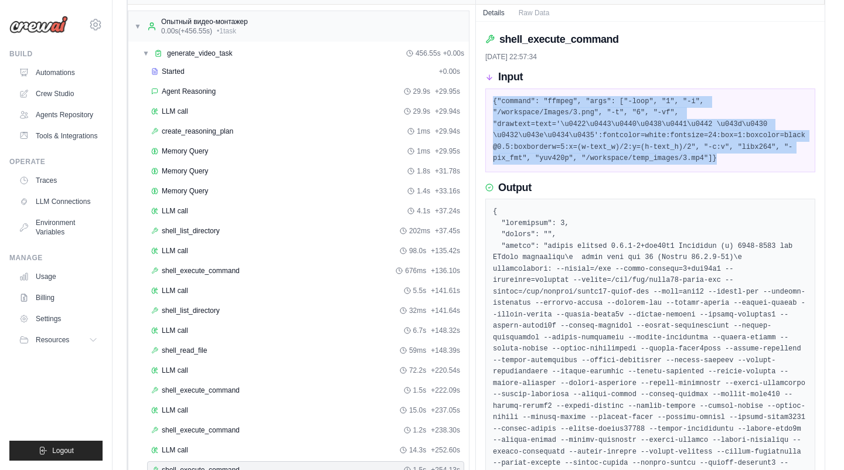 This screenshot has height=470, width=844. I want to click on span: • 1 task, so click(226, 31).